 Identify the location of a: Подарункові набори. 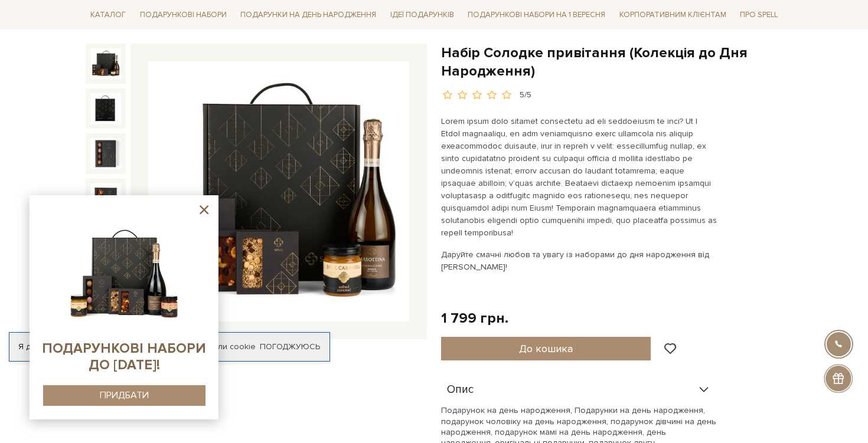
(183, 14).